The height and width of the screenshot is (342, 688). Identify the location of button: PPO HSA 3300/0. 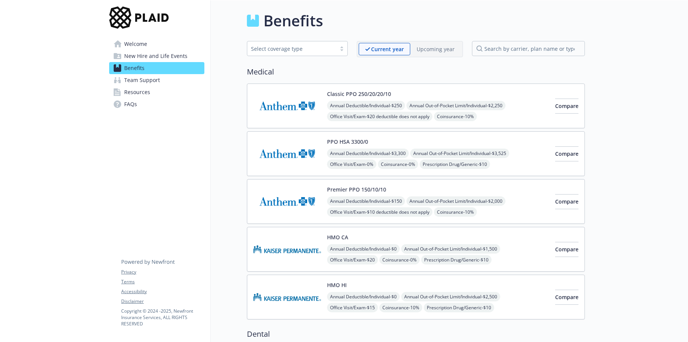
(347, 142).